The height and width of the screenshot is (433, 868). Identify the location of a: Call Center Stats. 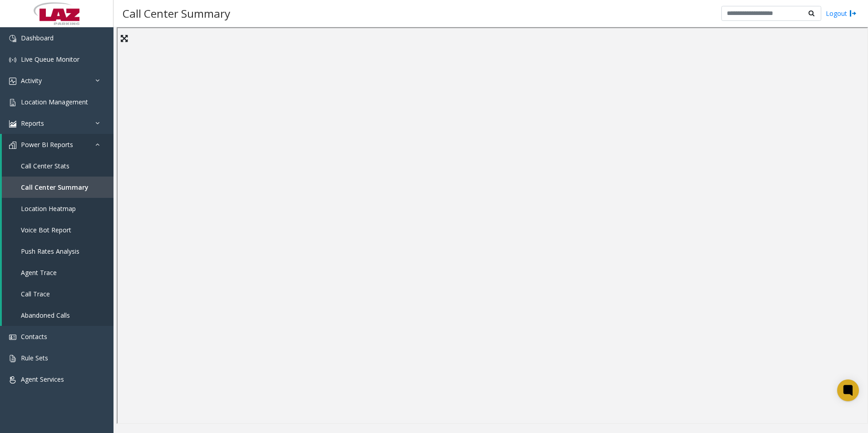
(58, 166).